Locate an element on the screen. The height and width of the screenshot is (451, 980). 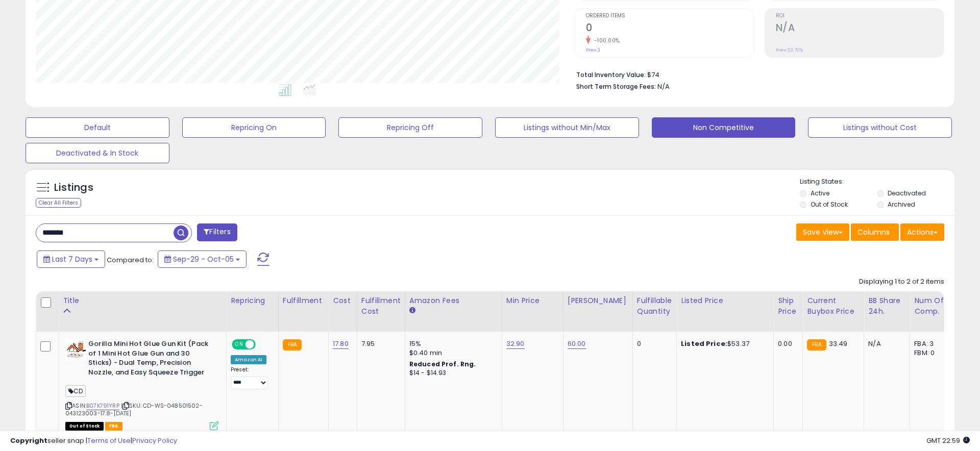
div: Listed Price is located at coordinates (724, 300).